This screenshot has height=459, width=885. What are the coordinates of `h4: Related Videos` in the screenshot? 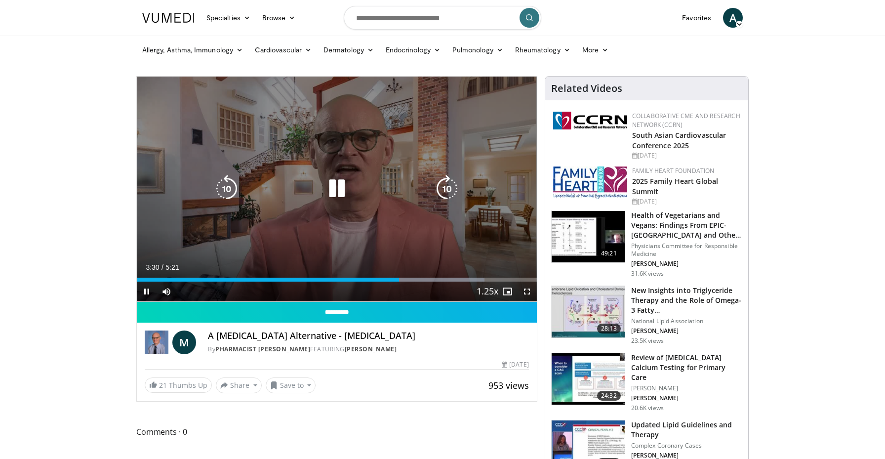 It's located at (587, 88).